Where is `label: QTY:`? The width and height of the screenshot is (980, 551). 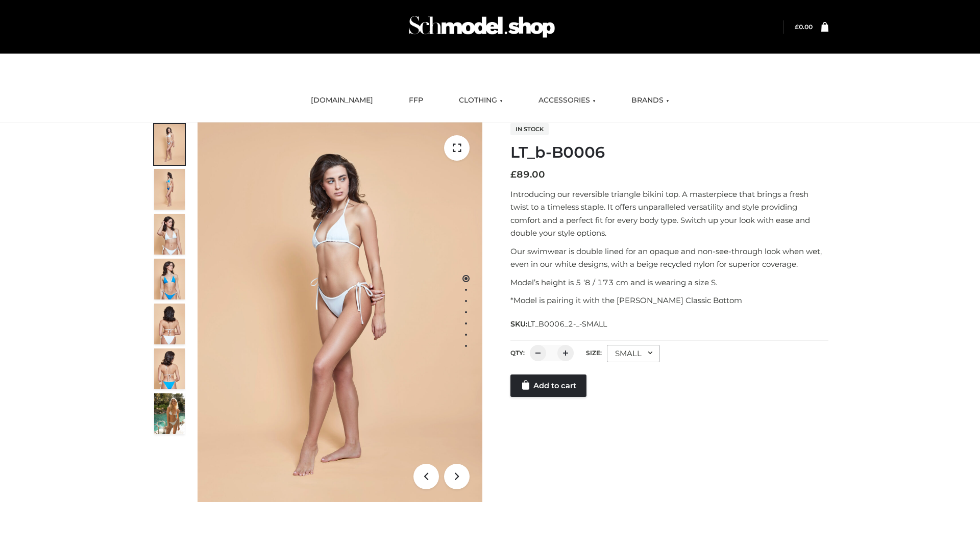
label: QTY: is located at coordinates (517, 353).